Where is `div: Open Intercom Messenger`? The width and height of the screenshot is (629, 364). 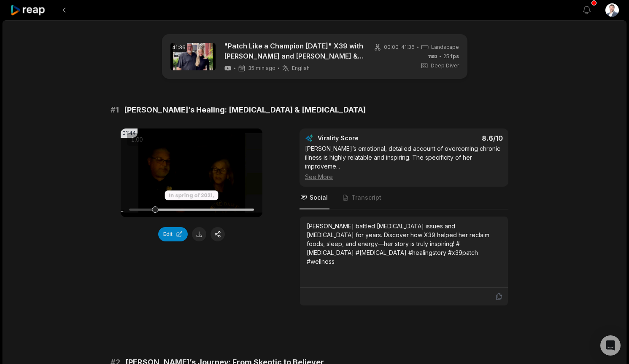 div: Open Intercom Messenger is located at coordinates (610, 345).